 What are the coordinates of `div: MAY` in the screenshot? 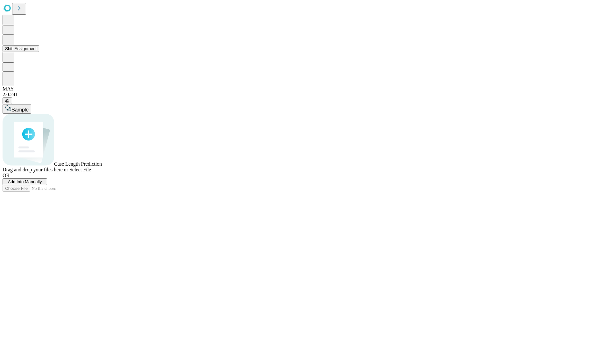 It's located at (305, 89).